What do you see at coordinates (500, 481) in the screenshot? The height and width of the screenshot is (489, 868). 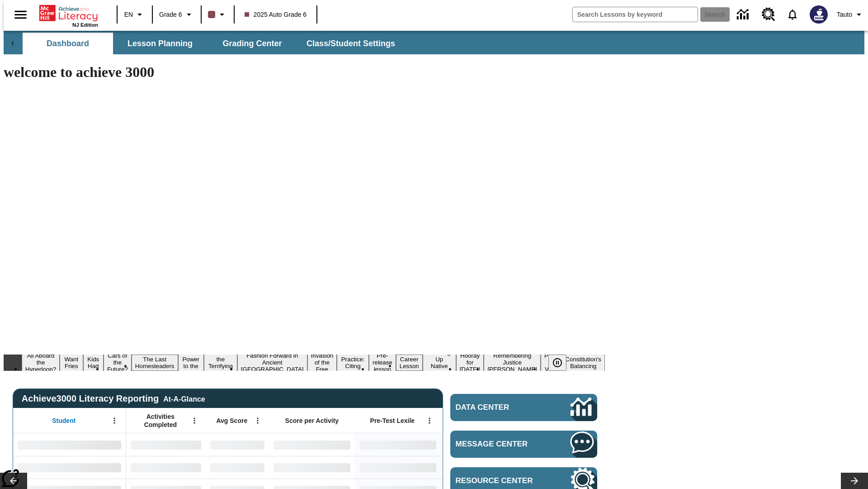 I see `span: Resource Center` at bounding box center [500, 481].